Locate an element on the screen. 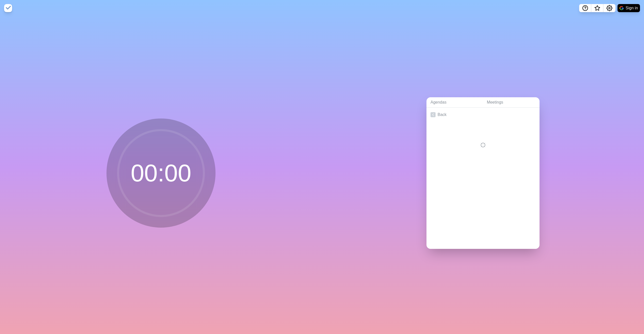  img: timeblocks logo is located at coordinates (8, 8).